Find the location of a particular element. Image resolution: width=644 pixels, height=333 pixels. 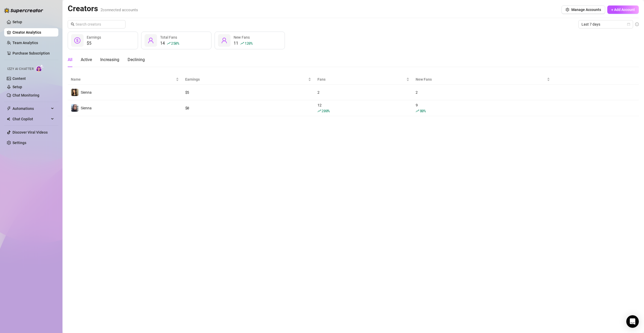

span: Last 7 days is located at coordinates (606, 24).